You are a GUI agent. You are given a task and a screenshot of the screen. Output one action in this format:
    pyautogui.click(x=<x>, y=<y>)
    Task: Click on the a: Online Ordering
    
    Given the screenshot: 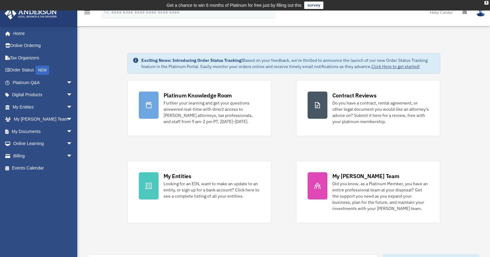 What is the action you would take?
    pyautogui.click(x=43, y=46)
    